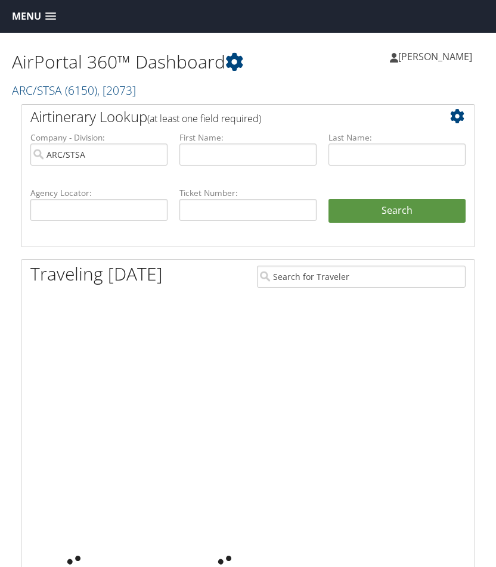  What do you see at coordinates (397, 211) in the screenshot?
I see `button: Search` at bounding box center [397, 211].